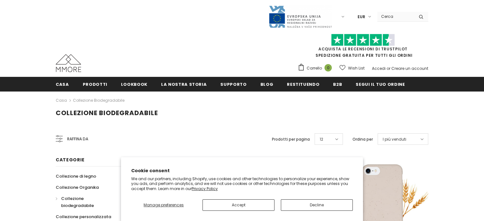 This screenshot has width=484, height=221. What do you see at coordinates (242, 183) in the screenshot?
I see `p: We and our partners, including Shopify, use cookies and other technologies to personalize your ex...` at bounding box center [242, 183].